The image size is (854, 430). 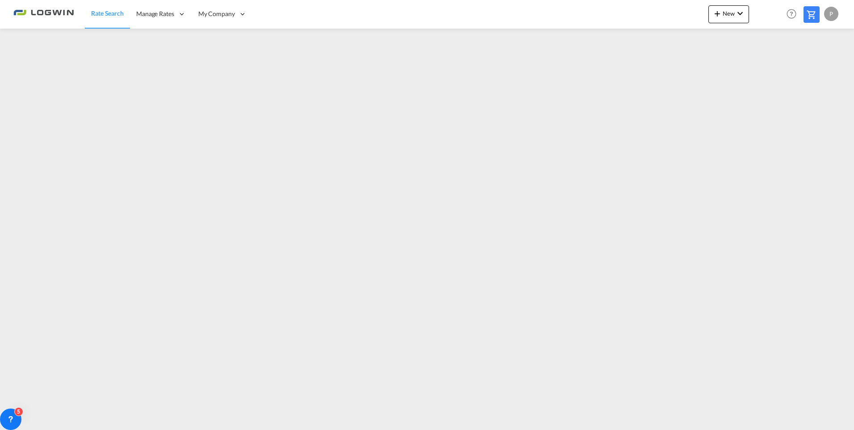 What do you see at coordinates (740, 13) in the screenshot?
I see `md-icon: icon-chevron-down` at bounding box center [740, 13].